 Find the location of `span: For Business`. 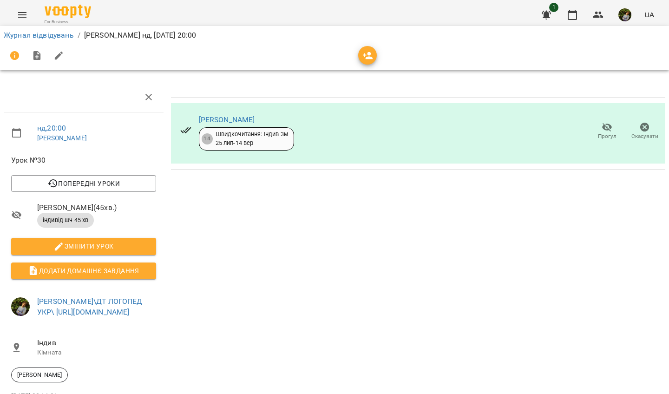

span: For Business is located at coordinates (68, 22).